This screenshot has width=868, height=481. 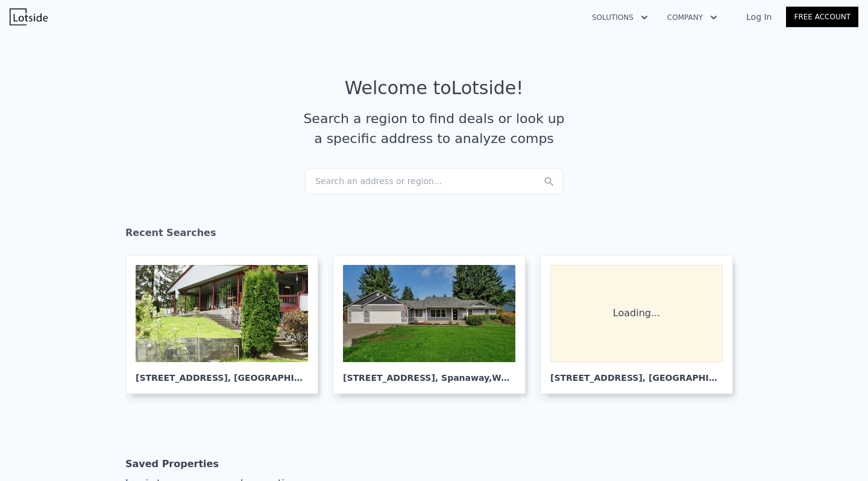 I want to click on a: Log In, so click(x=759, y=17).